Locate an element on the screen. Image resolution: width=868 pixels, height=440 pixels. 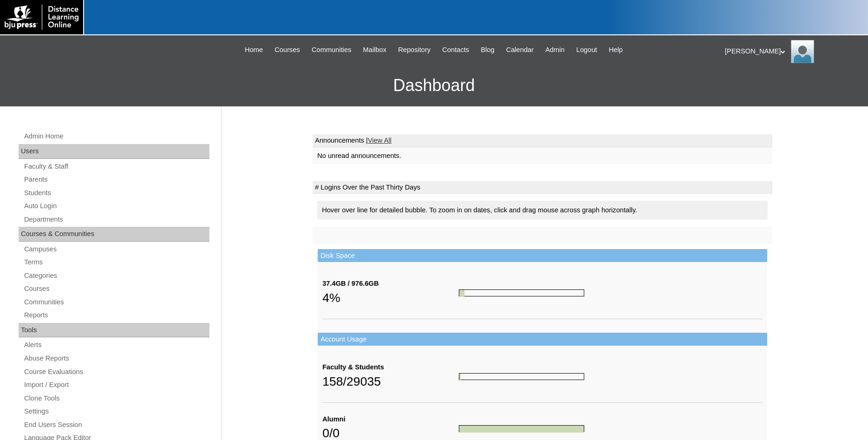
a: Settings is located at coordinates (116, 411).